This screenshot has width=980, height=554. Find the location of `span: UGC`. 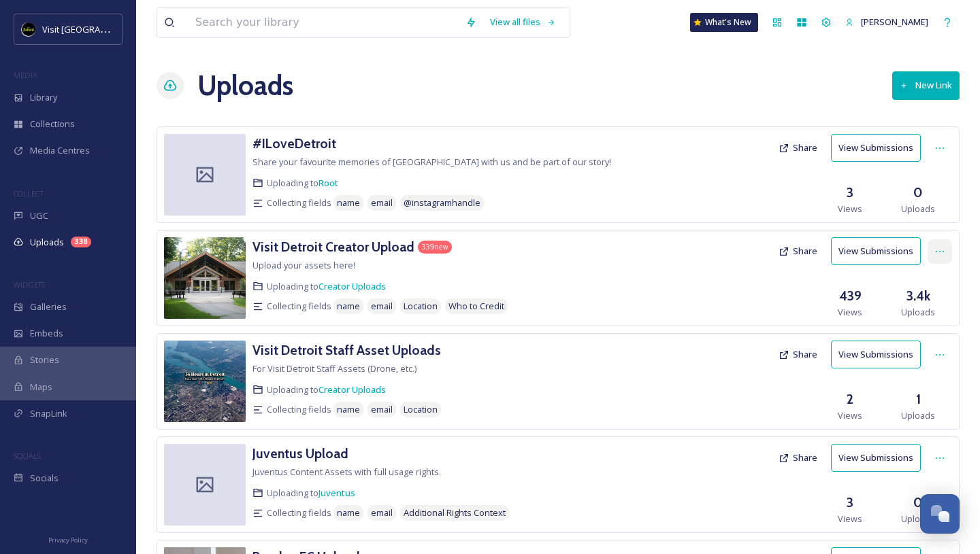

span: UGC is located at coordinates (39, 216).